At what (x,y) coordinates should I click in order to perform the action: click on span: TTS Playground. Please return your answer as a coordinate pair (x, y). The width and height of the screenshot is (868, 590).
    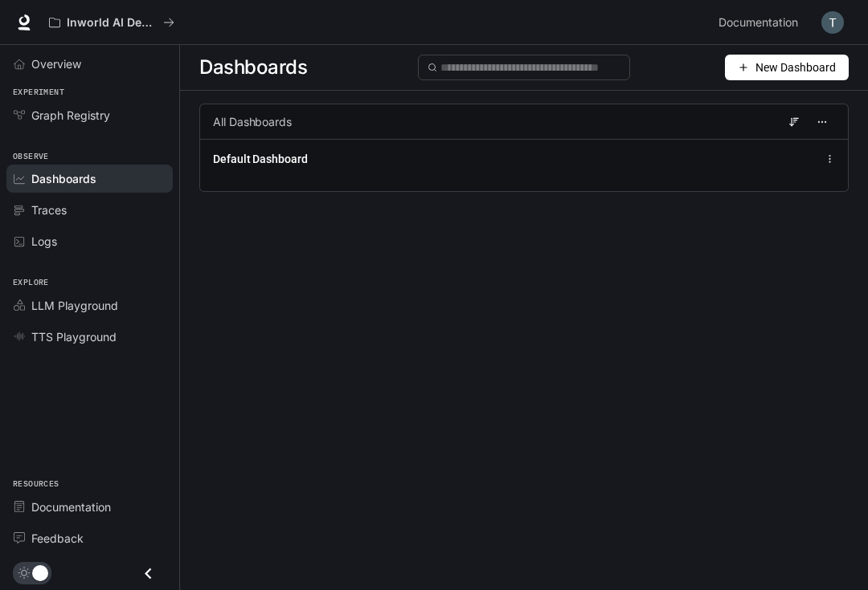
    Looking at the image, I should click on (74, 336).